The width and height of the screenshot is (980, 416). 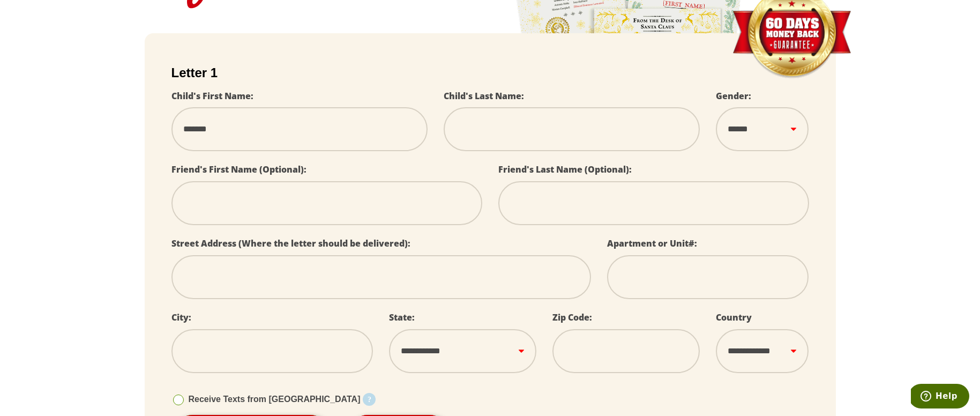 I want to click on span: Help, so click(x=36, y=13).